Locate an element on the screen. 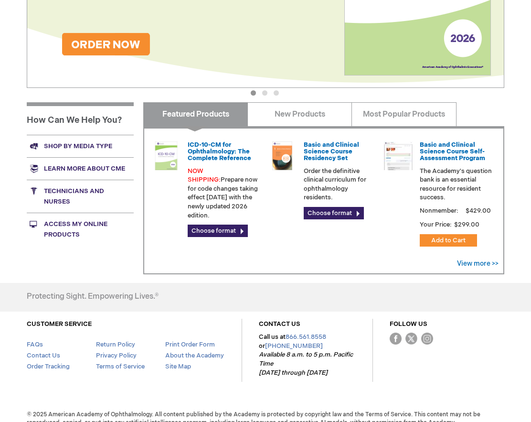 This screenshot has height=422, width=531. span: $429.00 is located at coordinates (478, 211).